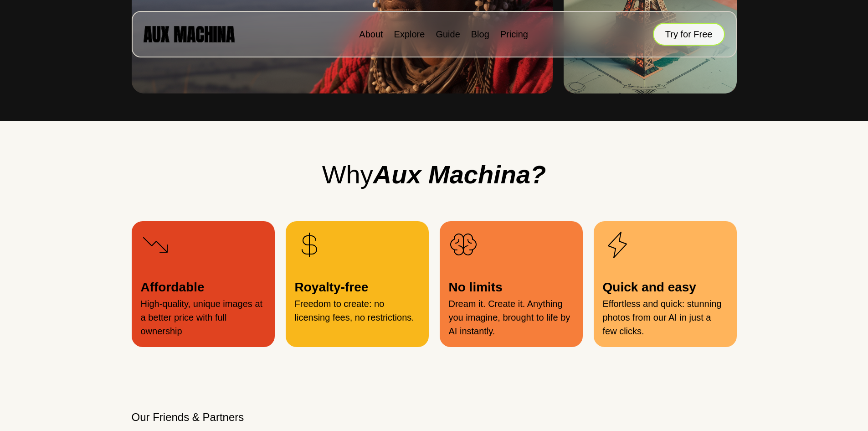 The height and width of the screenshot is (431, 868). What do you see at coordinates (511, 287) in the screenshot?
I see `p: No limits` at bounding box center [511, 287].